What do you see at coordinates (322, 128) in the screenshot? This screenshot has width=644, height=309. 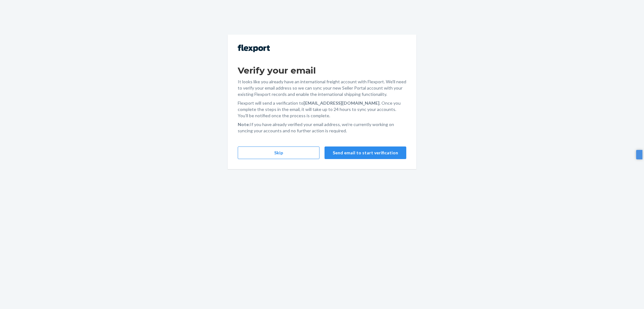 I see `p: If you have already verified your email address, we're currently working on syncing your accounts...` at bounding box center [322, 128].